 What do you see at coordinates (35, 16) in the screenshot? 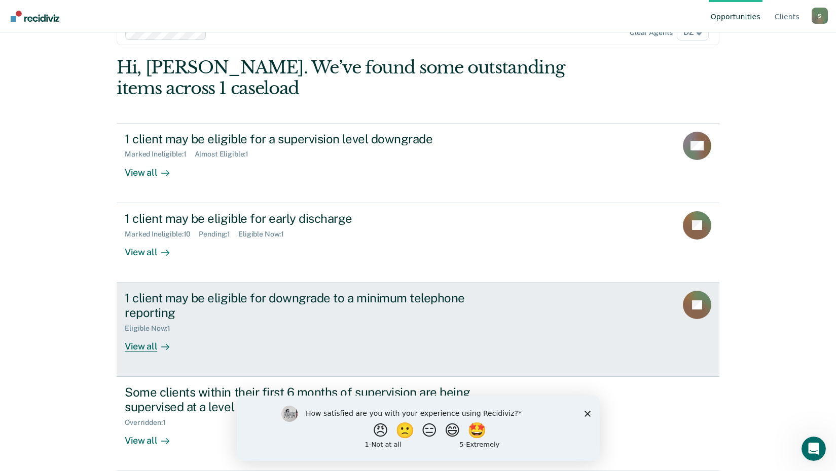
I see `img: Recidiviz` at bounding box center [35, 16].